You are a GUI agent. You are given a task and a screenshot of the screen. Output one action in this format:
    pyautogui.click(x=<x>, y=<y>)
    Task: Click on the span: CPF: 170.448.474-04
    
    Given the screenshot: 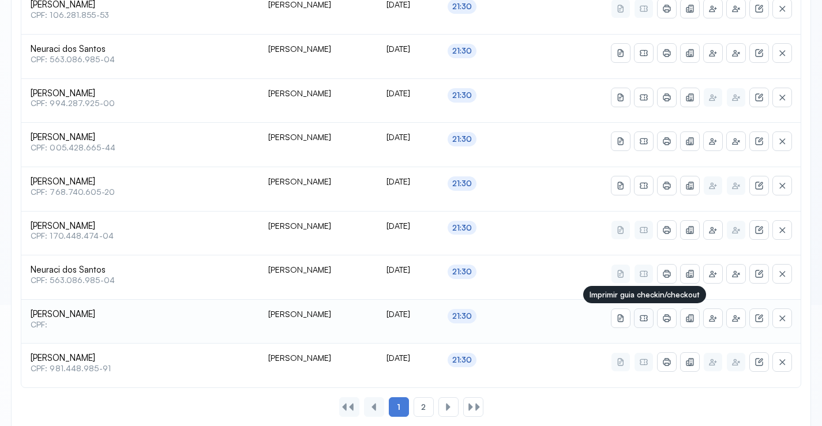 What is the action you would take?
    pyautogui.click(x=140, y=236)
    